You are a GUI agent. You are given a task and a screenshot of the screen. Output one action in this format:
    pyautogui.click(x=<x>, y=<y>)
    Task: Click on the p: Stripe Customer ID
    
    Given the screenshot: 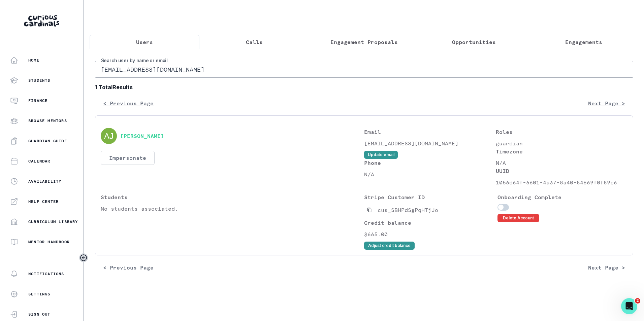 What is the action you would take?
    pyautogui.click(x=429, y=197)
    